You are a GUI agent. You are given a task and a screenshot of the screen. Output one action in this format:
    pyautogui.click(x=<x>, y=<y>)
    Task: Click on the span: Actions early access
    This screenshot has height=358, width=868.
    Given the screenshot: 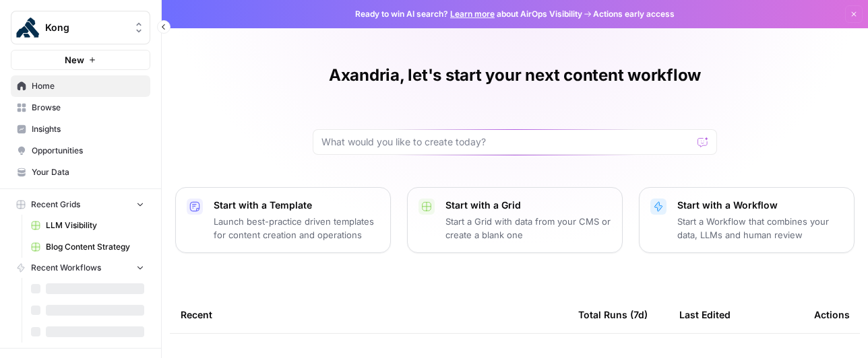 What is the action you would take?
    pyautogui.click(x=633, y=14)
    